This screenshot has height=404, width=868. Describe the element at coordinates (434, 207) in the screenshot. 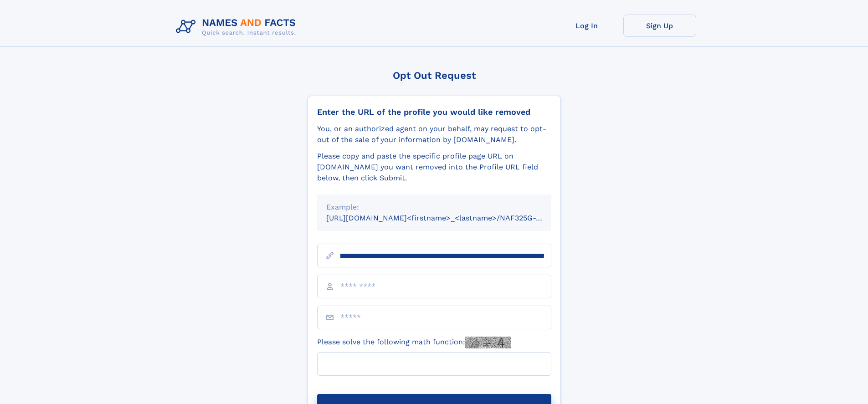

I see `div: Example:` at that location.